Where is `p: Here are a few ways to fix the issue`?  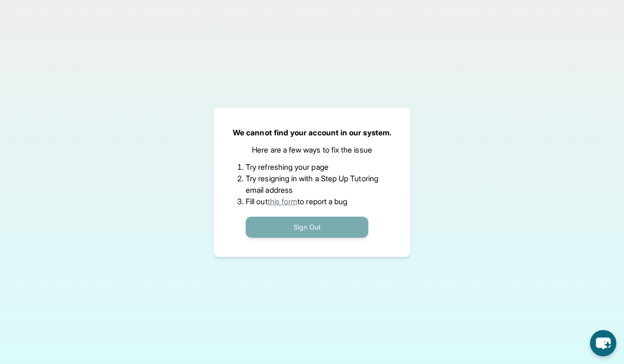 p: Here are a few ways to fix the issue is located at coordinates (312, 150).